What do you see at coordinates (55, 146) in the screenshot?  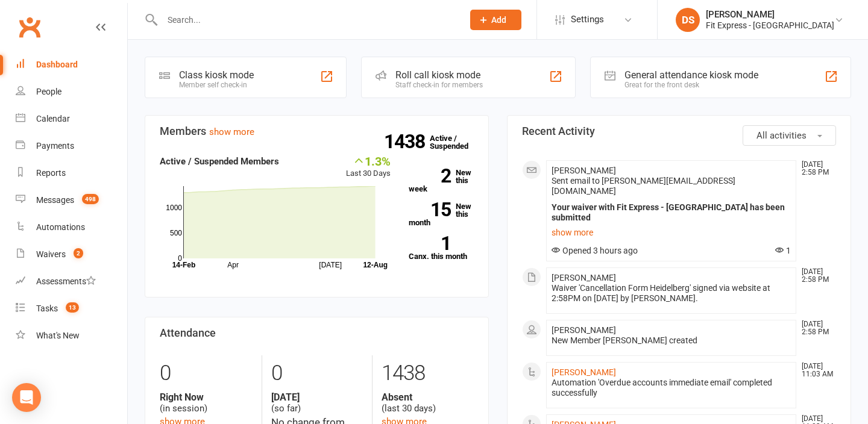 I see `div: Payments` at bounding box center [55, 146].